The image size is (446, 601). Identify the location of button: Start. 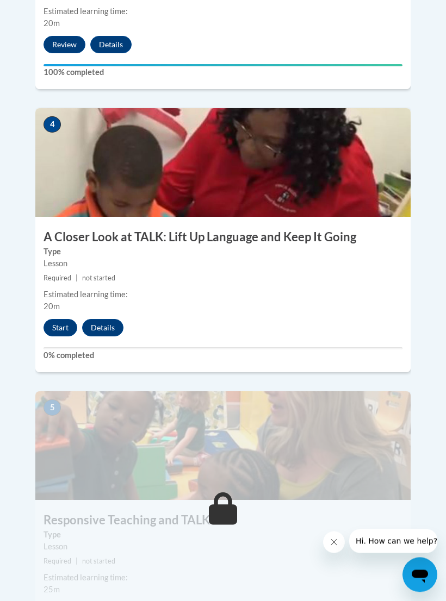
(60, 328).